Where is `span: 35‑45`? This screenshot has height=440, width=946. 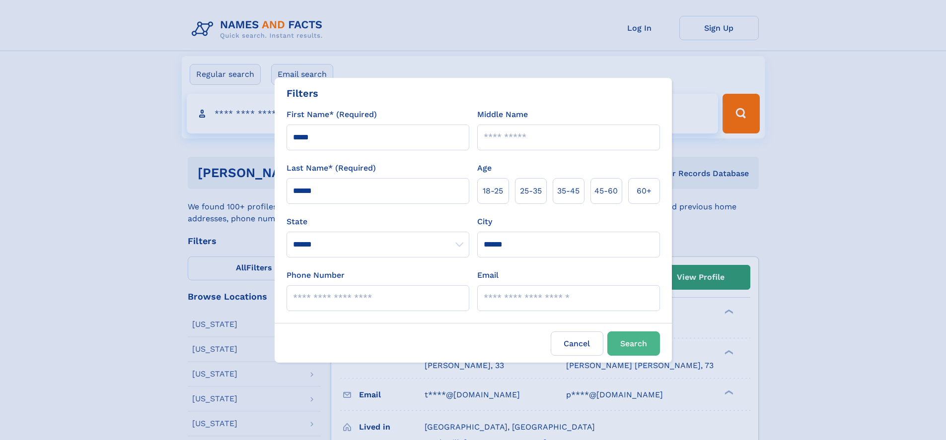
span: 35‑45 is located at coordinates (568, 191).